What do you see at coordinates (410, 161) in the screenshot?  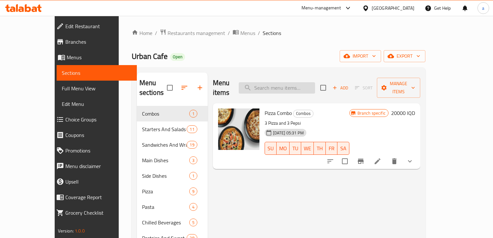 I see `button: show more` at bounding box center [410, 161].